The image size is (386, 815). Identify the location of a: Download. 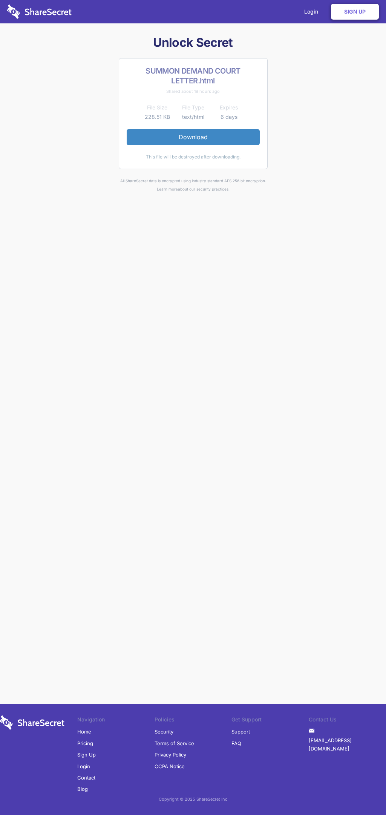
(193, 137).